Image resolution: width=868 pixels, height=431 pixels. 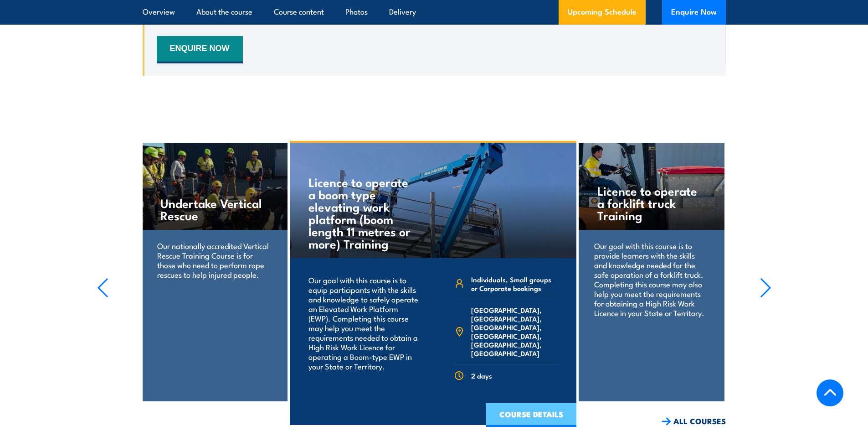 What do you see at coordinates (200, 50) in the screenshot?
I see `button: ENQUIRE NOW` at bounding box center [200, 50].